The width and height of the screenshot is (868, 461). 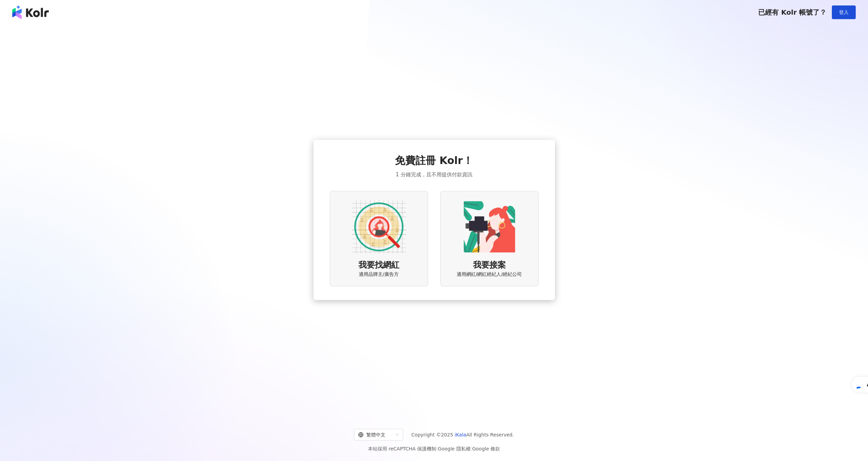 What do you see at coordinates (844, 12) in the screenshot?
I see `span: 登入` at bounding box center [844, 12].